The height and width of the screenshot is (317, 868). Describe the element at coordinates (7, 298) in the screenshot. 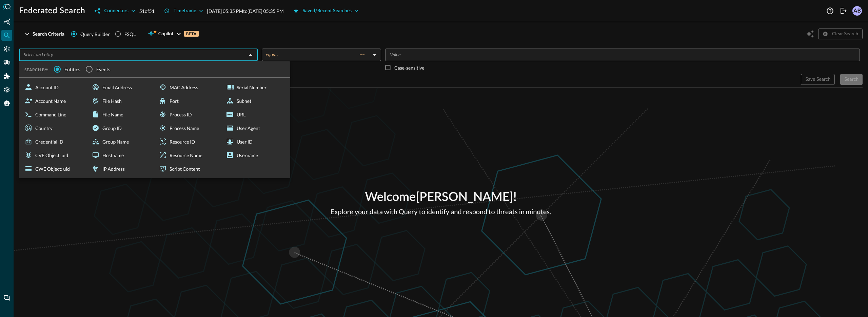

I see `div: Chat` at that location.